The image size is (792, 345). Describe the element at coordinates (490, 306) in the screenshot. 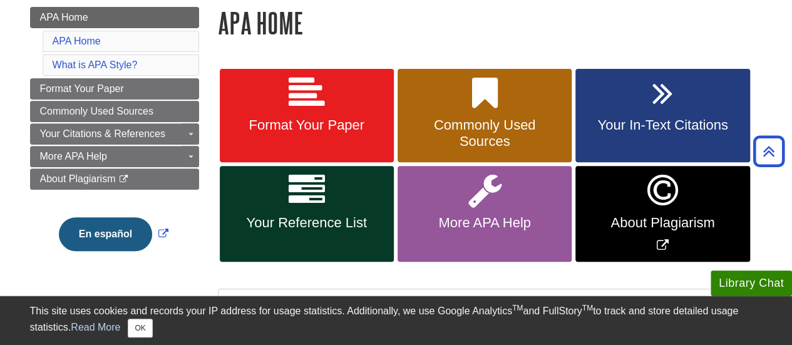

I see `h2: What is APA Style?` at that location.